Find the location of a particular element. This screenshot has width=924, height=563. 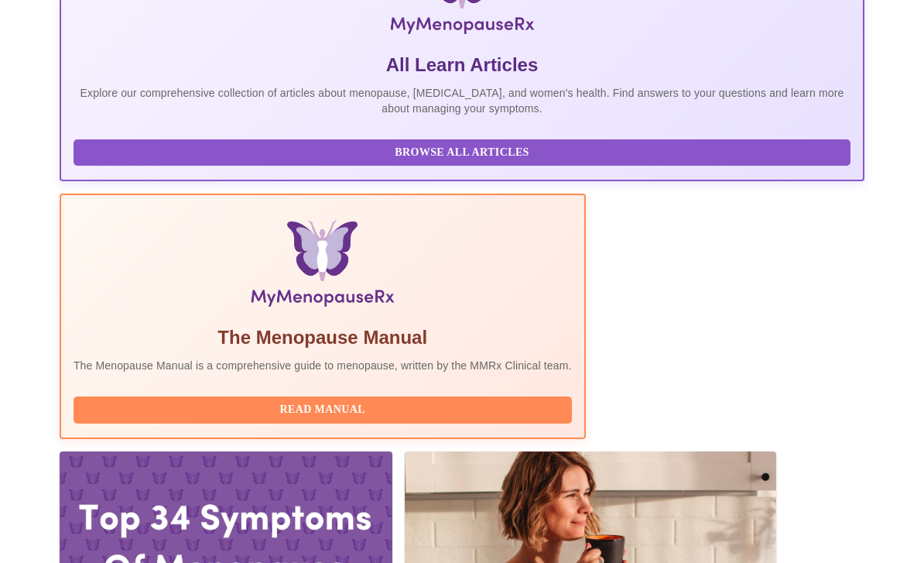

span: Browse All Articles is located at coordinates (462, 153).